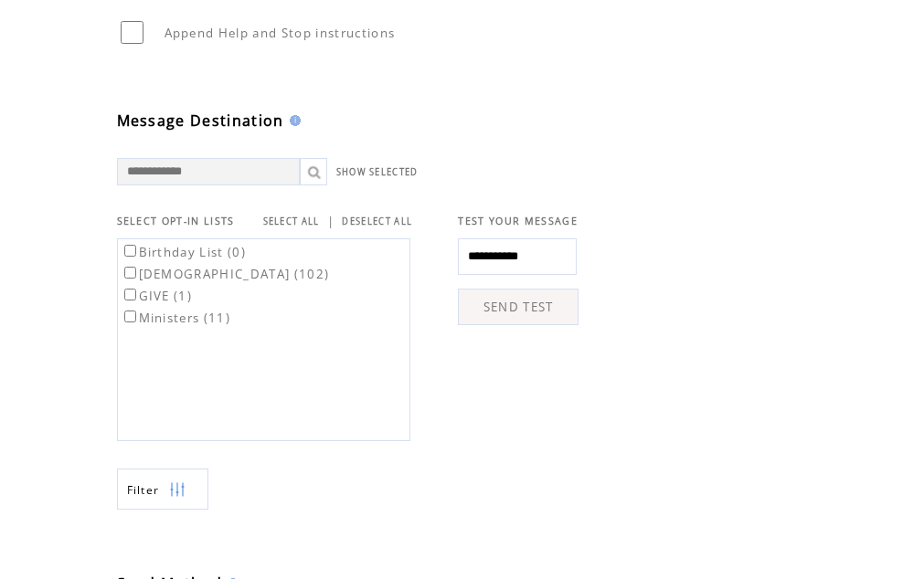  Describe the element at coordinates (377, 172) in the screenshot. I see `a: SHOW SELECTED` at that location.